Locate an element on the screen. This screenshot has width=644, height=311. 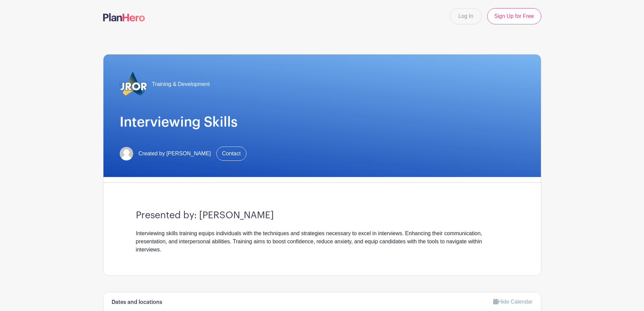
div: Interviewing skills training equips individuals with the techniques and strategies necessary to e... is located at coordinates (322, 242).